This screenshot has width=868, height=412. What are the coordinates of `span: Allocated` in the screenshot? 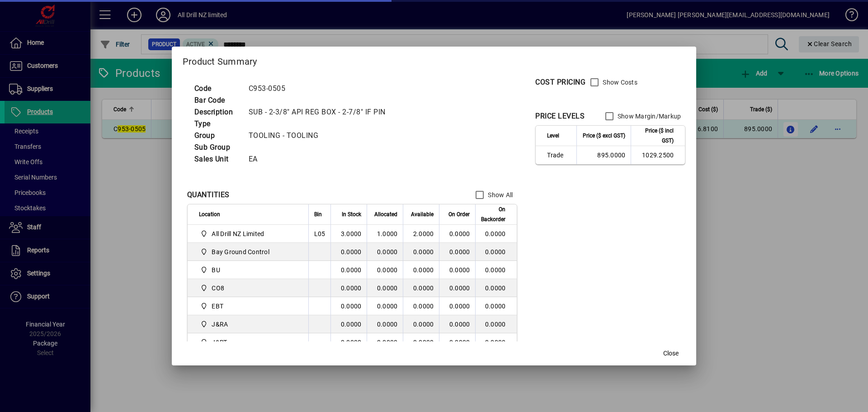 It's located at (386, 215).